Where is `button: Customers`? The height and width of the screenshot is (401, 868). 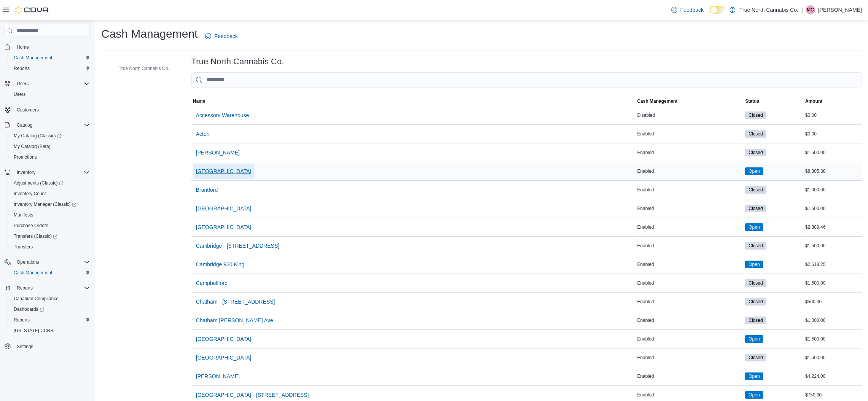 button: Customers is located at coordinates (47, 109).